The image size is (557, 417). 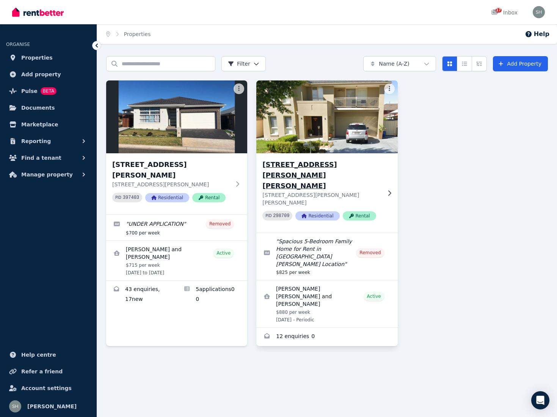 I want to click on img: 52 Mason Drive, Harrington Park, so click(x=327, y=117).